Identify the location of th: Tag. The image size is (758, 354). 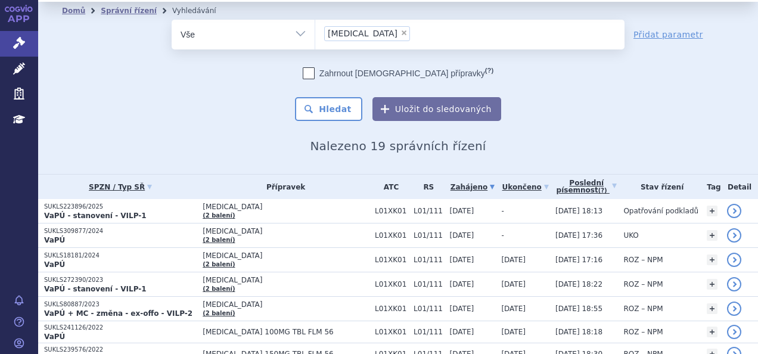
(711, 187).